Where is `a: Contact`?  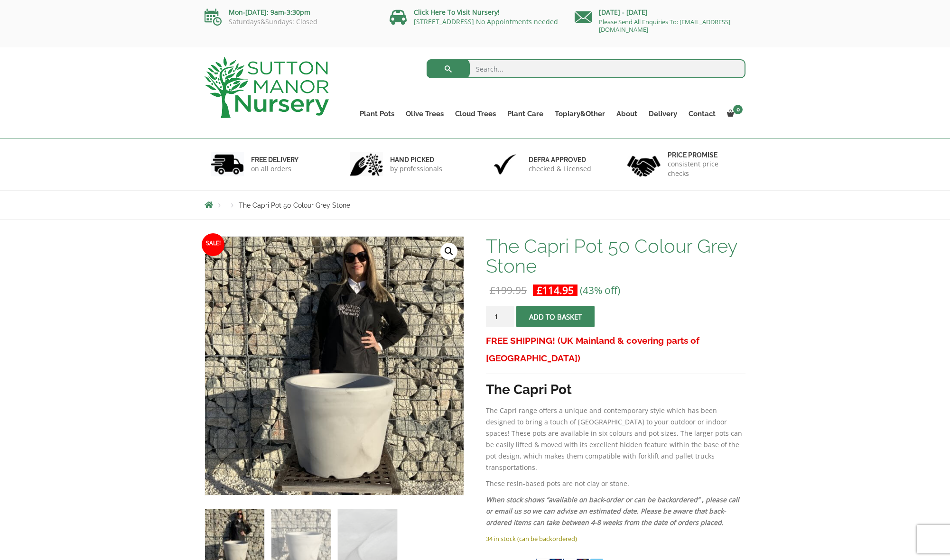 a: Contact is located at coordinates (701, 114).